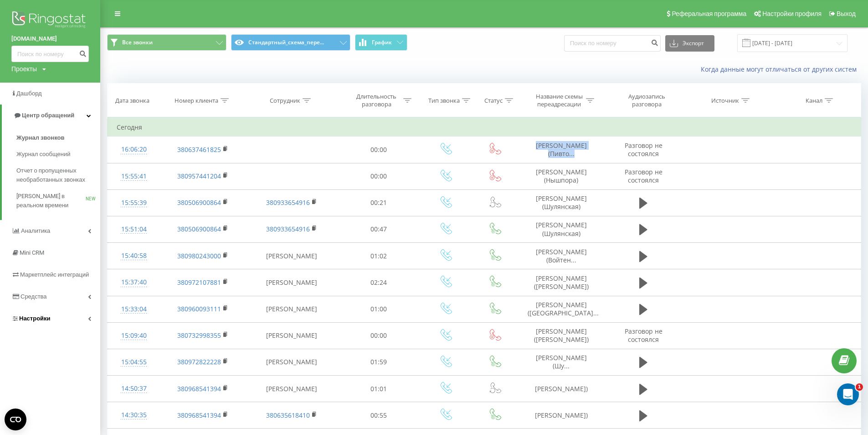 The height and width of the screenshot is (435, 868). Describe the element at coordinates (382, 43) in the screenshot. I see `span: График` at that location.